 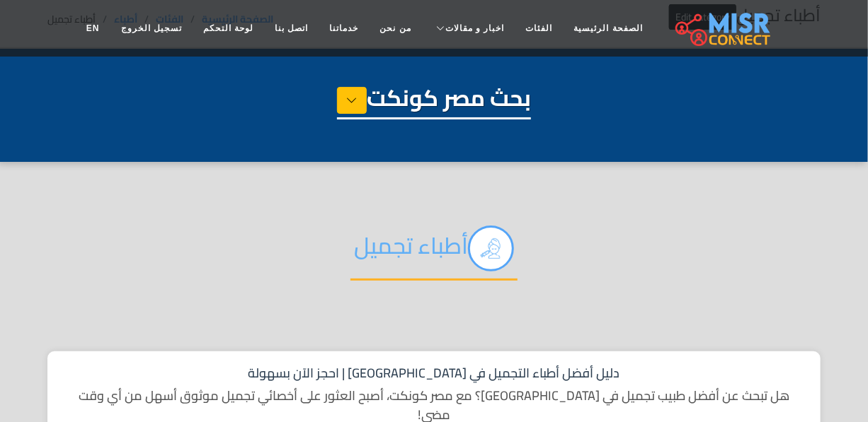 What do you see at coordinates (469, 29) in the screenshot?
I see `a: اخبار و مقالات` at bounding box center [469, 29].